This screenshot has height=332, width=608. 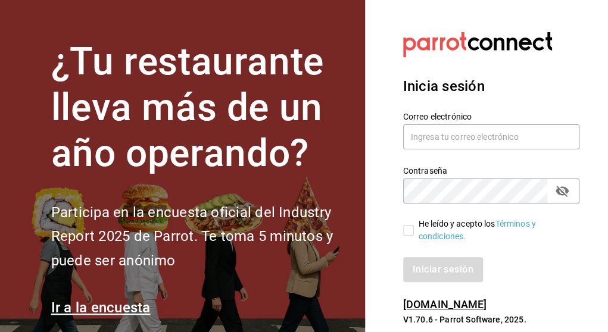 I want to click on input: Ingresa tu correo electrónico, so click(x=491, y=137).